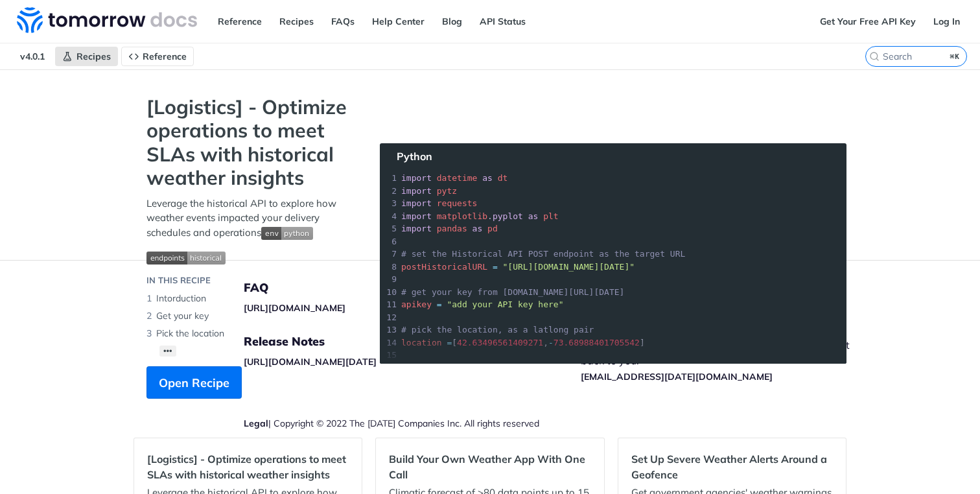  I want to click on li: Get your key, so click(250, 316).